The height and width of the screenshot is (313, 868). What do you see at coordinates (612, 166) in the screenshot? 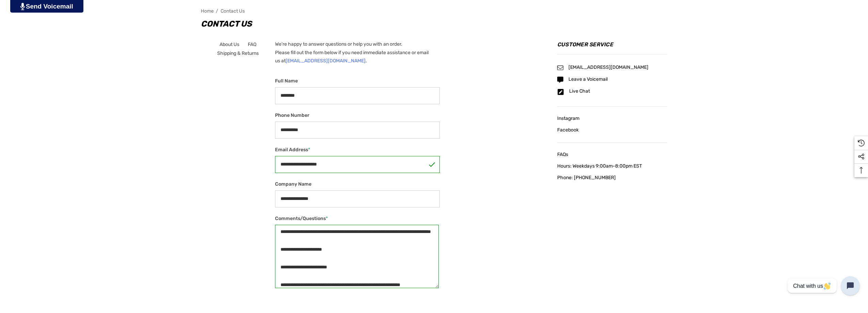
I see `a: Hours: Weekdays 9:00am-8:00pm EST` at bounding box center [612, 166].